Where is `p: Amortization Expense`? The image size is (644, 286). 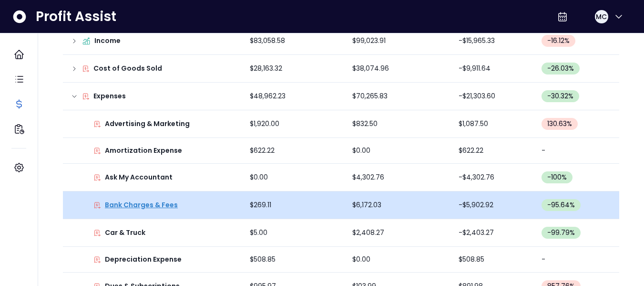 p: Amortization Expense is located at coordinates (143, 150).